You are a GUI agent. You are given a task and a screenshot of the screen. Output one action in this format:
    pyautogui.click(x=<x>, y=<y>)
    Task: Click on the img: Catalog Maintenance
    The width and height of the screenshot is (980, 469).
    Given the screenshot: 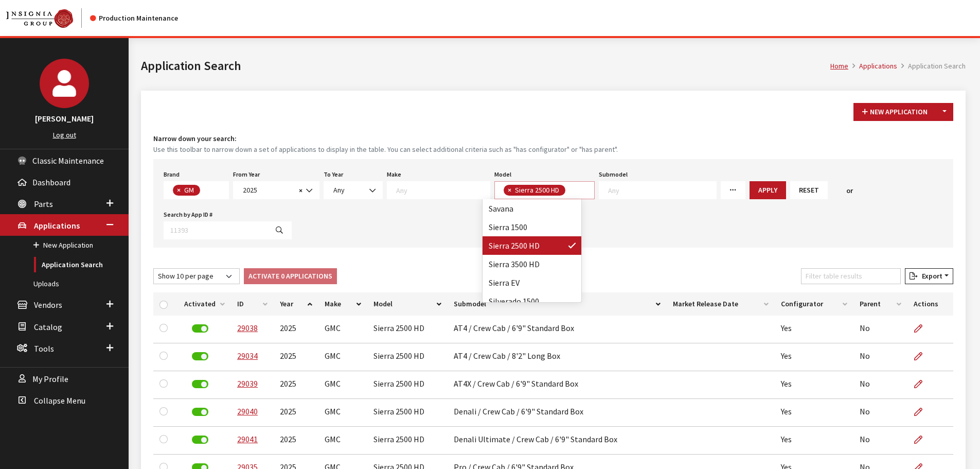 What is the action you would take?
    pyautogui.click(x=40, y=19)
    